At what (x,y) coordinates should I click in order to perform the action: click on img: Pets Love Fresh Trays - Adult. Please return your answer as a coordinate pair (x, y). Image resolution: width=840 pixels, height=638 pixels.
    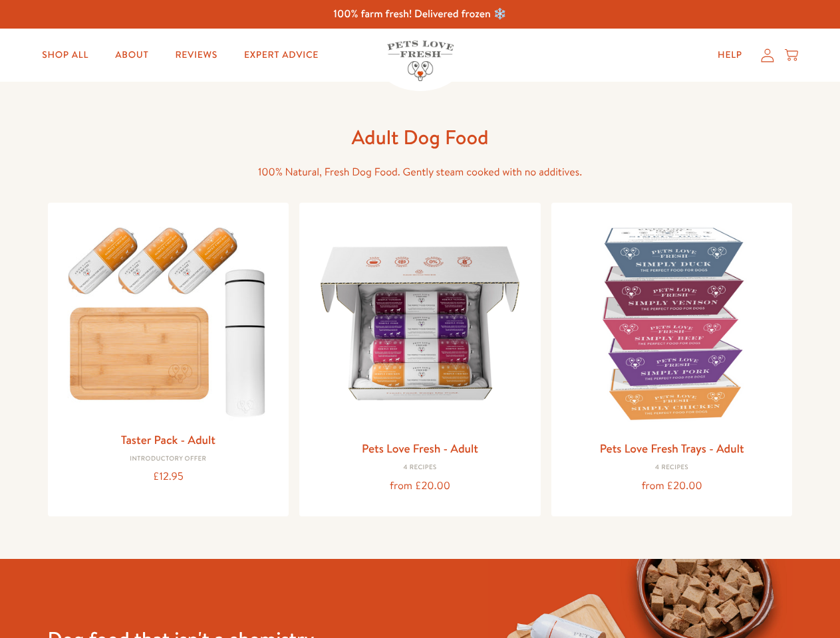
    Looking at the image, I should click on (672, 323).